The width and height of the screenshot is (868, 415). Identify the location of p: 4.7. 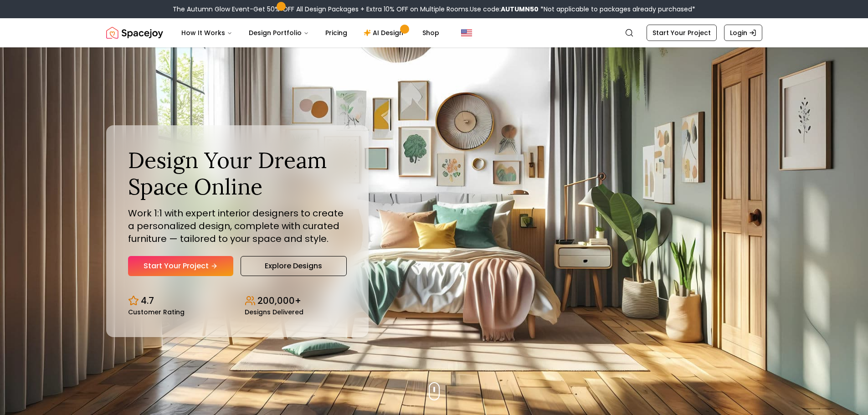
(147, 301).